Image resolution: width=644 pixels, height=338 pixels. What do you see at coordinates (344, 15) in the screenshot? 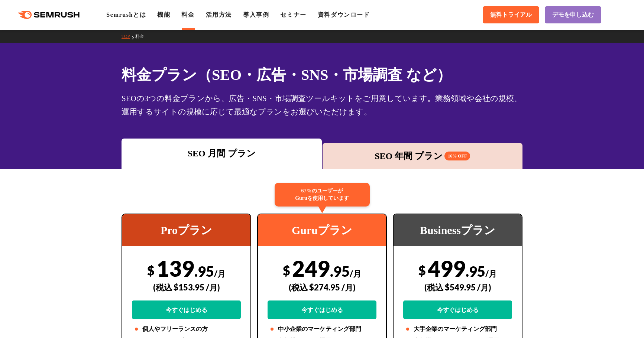
I see `a: 資料ダウンロード` at bounding box center [344, 15].